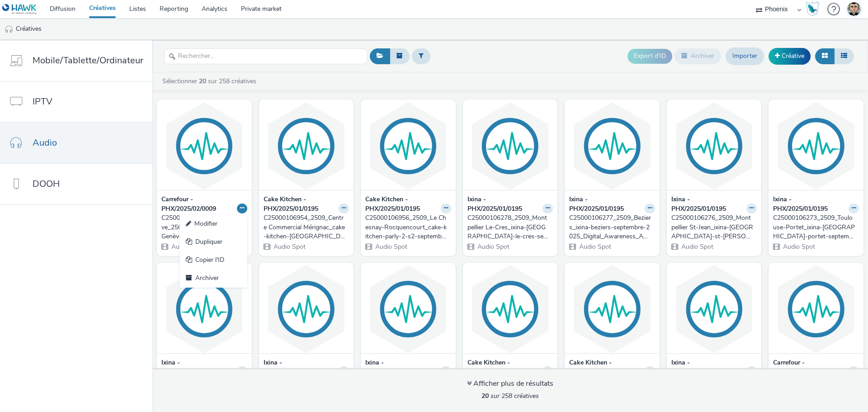  Describe the element at coordinates (88, 60) in the screenshot. I see `span: Mobile/Tablette/Ordinateur` at that location.